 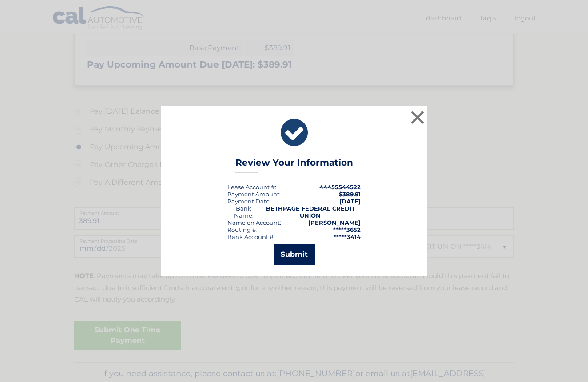 I want to click on div: Name on Account:, so click(x=254, y=223).